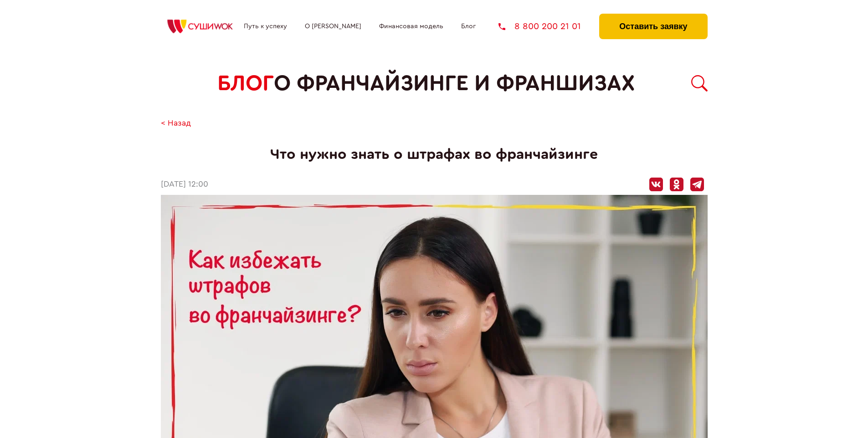 The height and width of the screenshot is (438, 868). I want to click on a: < Назад, so click(176, 124).